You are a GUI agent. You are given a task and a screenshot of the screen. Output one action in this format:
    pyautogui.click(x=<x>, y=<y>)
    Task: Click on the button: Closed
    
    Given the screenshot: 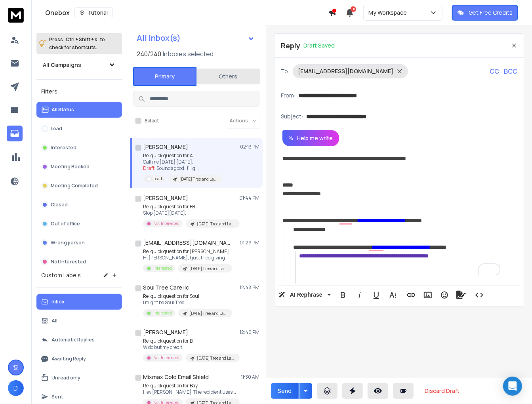 What is the action you would take?
    pyautogui.click(x=80, y=205)
    